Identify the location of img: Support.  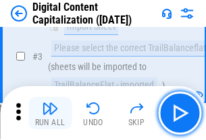
(167, 14).